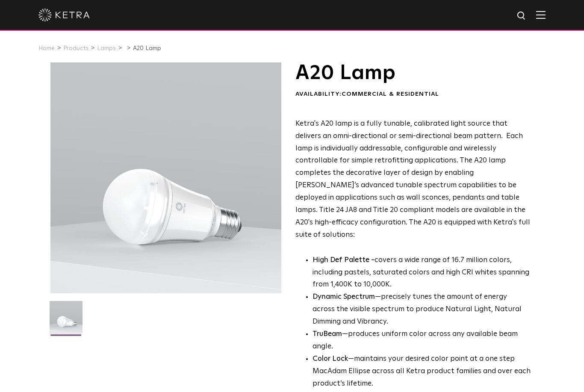 The width and height of the screenshot is (584, 392). I want to click on img: ketra-logo-2019-white, so click(64, 15).